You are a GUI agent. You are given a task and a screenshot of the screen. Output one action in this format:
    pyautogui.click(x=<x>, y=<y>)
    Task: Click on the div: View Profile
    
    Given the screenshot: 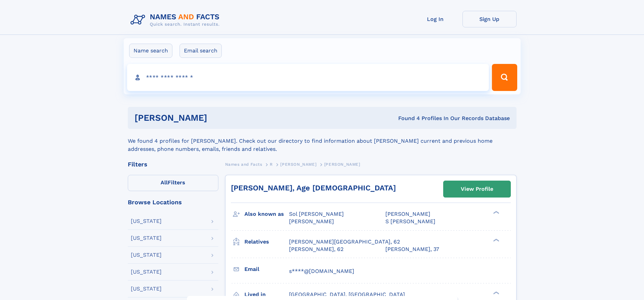 What is the action you would take?
    pyautogui.click(x=477, y=189)
    